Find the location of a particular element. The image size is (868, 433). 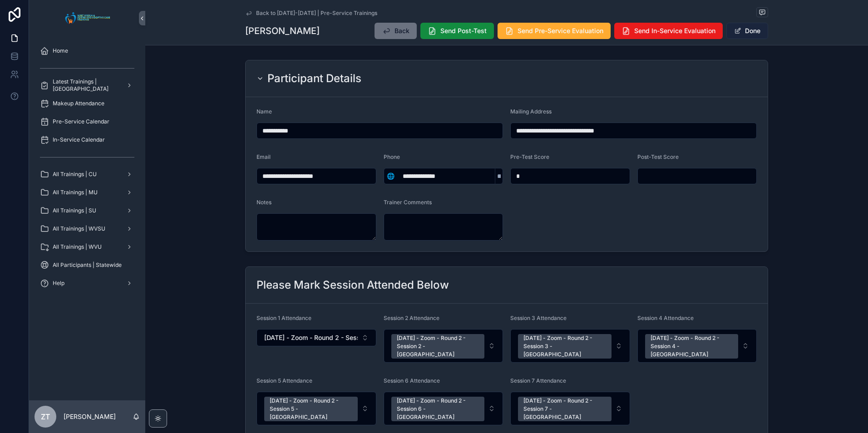

h2: Please Mark Session Attended Below is located at coordinates (353, 285).